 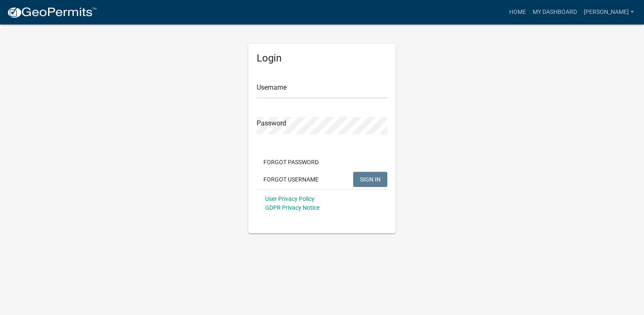 I want to click on button: Forgot Username, so click(x=291, y=180).